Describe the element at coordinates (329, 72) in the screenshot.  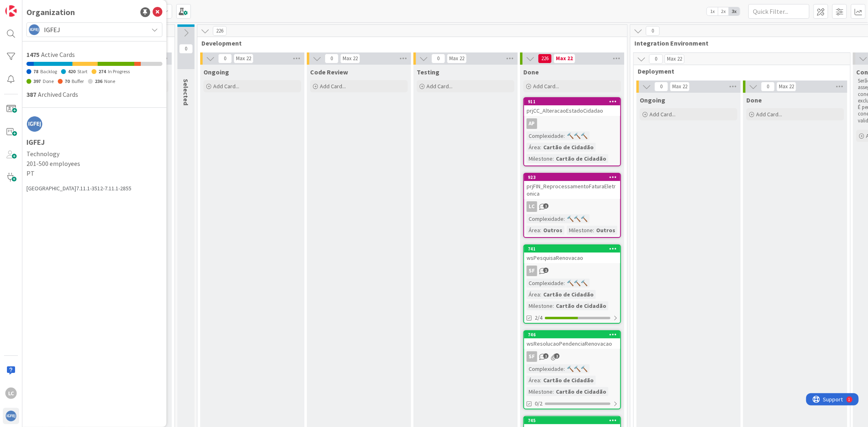
I see `span: Code Review` at that location.